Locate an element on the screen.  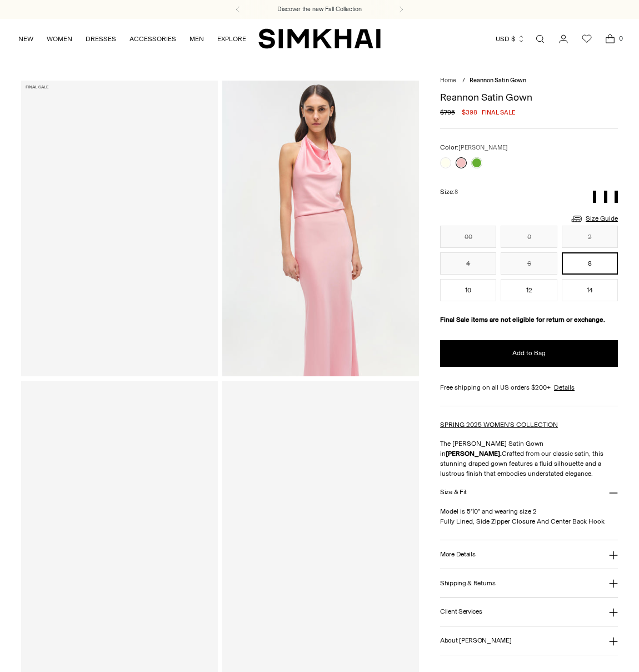
a: SPRING 2025 WOMEN'S COLLECTION is located at coordinates (499, 425).